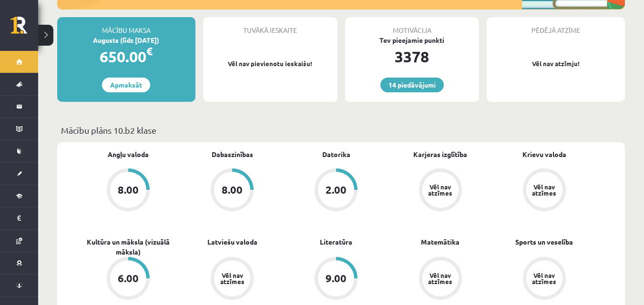 Image resolution: width=644 pixels, height=305 pixels. I want to click on a: 9.00, so click(336, 279).